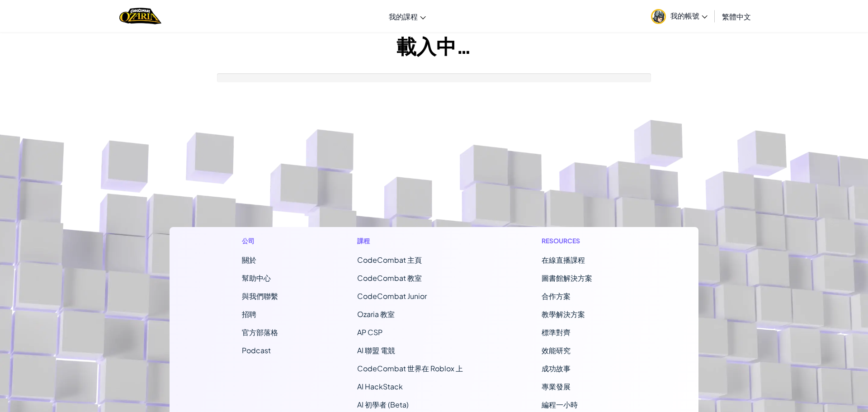 The width and height of the screenshot is (868, 412). What do you see at coordinates (370, 331) in the screenshot?
I see `a: AP CSP` at bounding box center [370, 331].